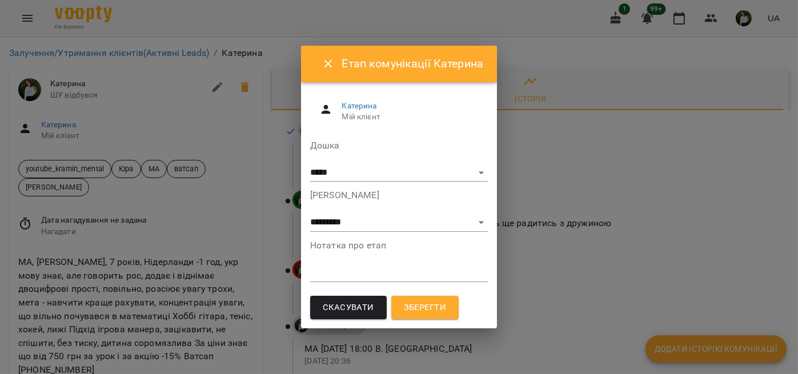 The image size is (798, 374). I want to click on a: Катерина, so click(359, 106).